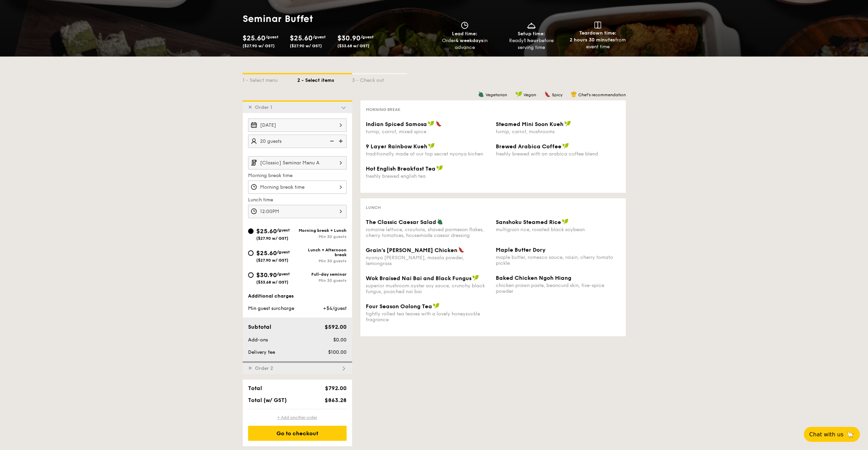 The height and width of the screenshot is (450, 868). Describe the element at coordinates (263, 107) in the screenshot. I see `span: Order 1` at that location.